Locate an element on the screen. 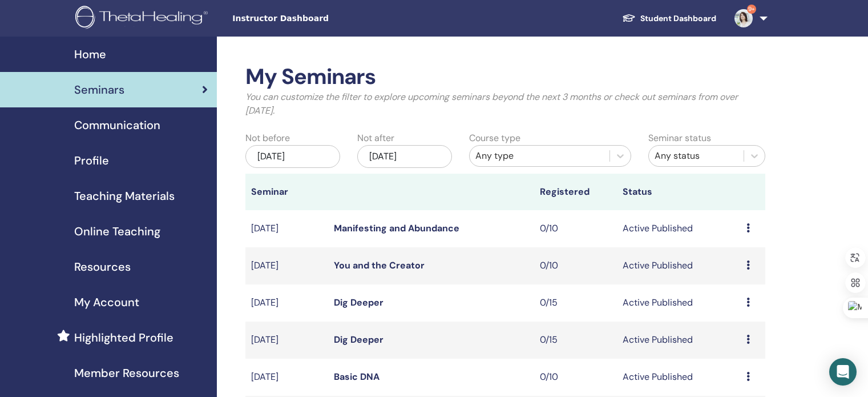 This screenshot has width=868, height=397. span: 9+ is located at coordinates (752, 9).